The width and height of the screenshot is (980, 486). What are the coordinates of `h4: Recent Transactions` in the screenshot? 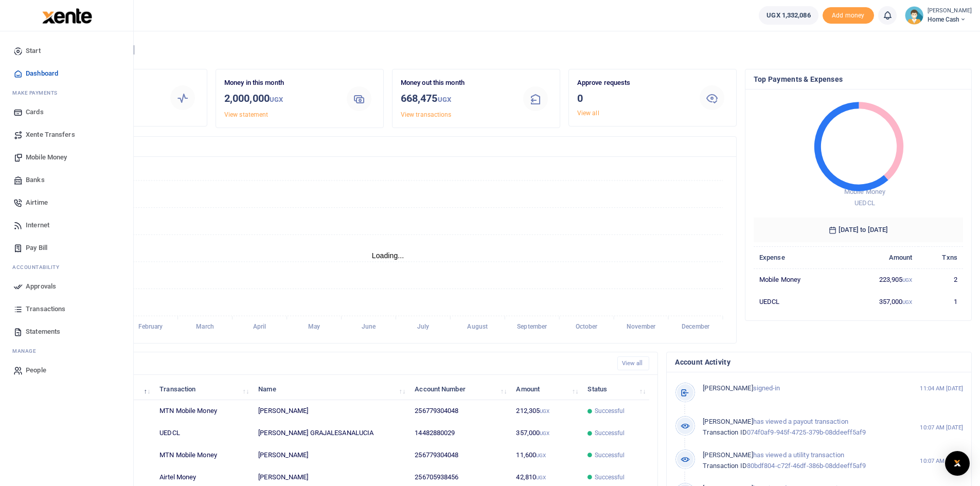 It's located at (328, 364).